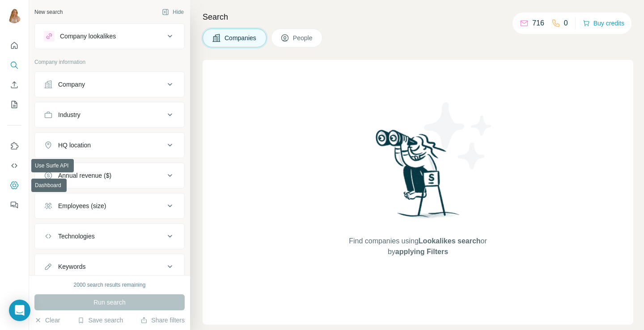 The height and width of the screenshot is (330, 644). Describe the element at coordinates (15, 46) in the screenshot. I see `button: Quick start` at that location.